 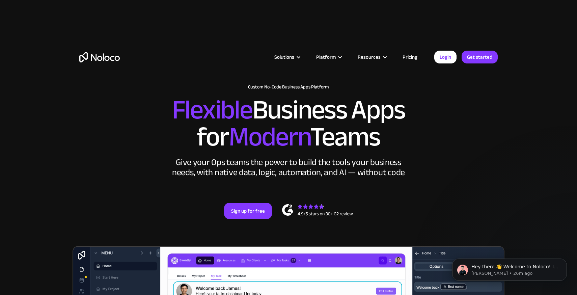 I want to click on div: Give your Ops teams the power to build the tools your business needs, with native data, logic, au..., so click(x=288, y=167).